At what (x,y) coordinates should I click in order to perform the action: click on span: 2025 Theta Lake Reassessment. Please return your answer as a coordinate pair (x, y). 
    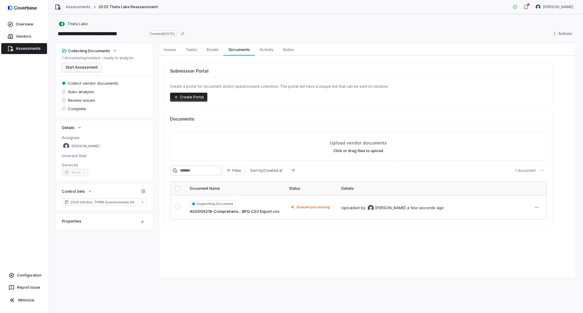
    Looking at the image, I should click on (128, 7).